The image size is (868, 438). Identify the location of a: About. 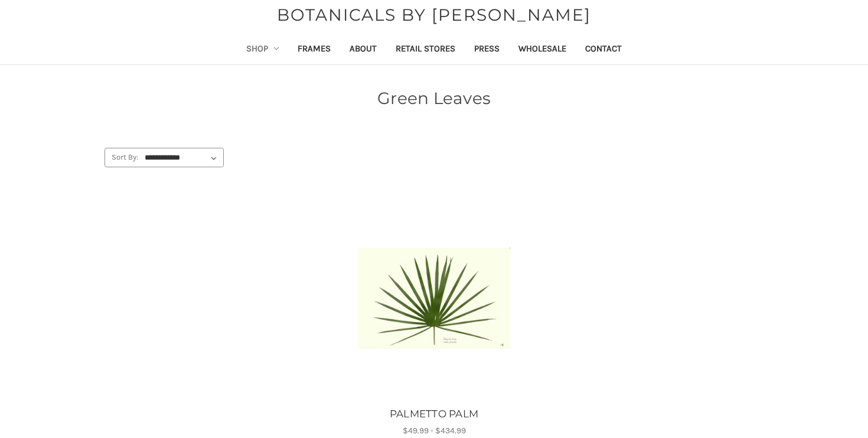
(364, 50).